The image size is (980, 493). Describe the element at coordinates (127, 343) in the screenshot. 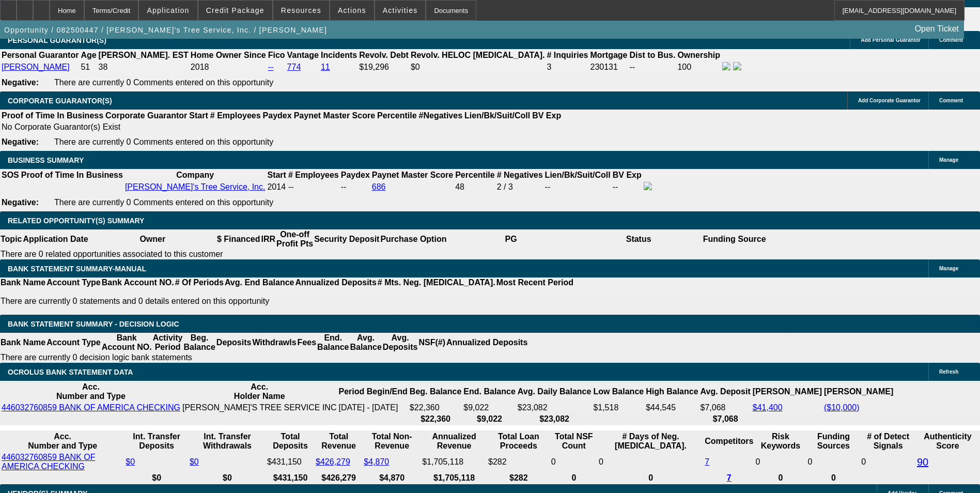

I see `th: Bank Account NO.` at that location.